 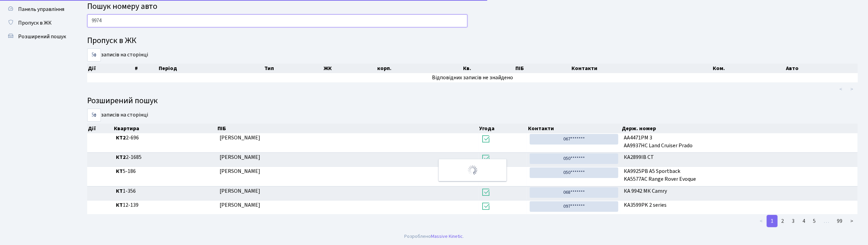 What do you see at coordinates (840, 221) in the screenshot?
I see `a: 99` at bounding box center [840, 221].